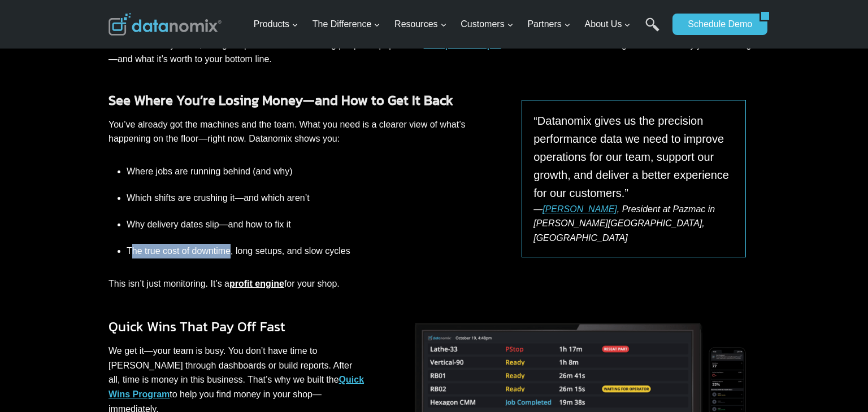  I want to click on span: The Difference, so click(346, 24).